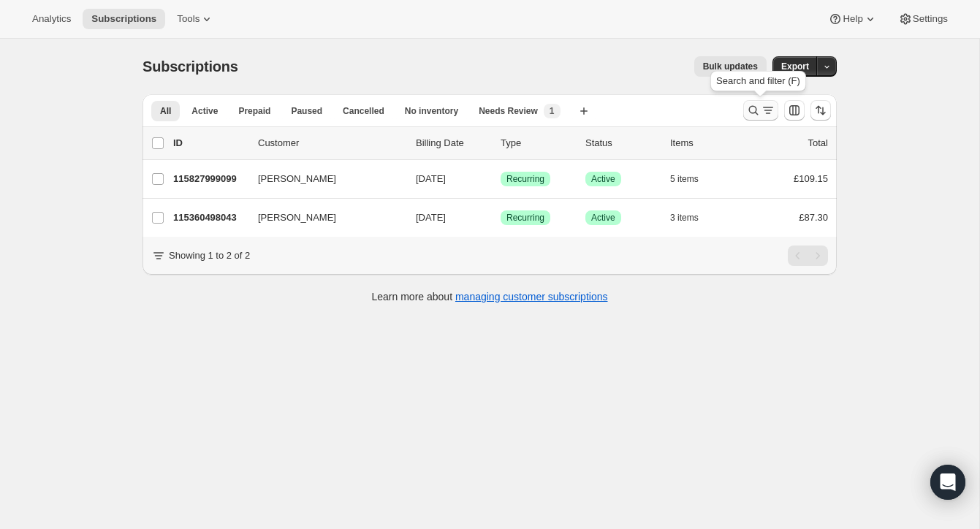  I want to click on span: No inventory, so click(431, 111).